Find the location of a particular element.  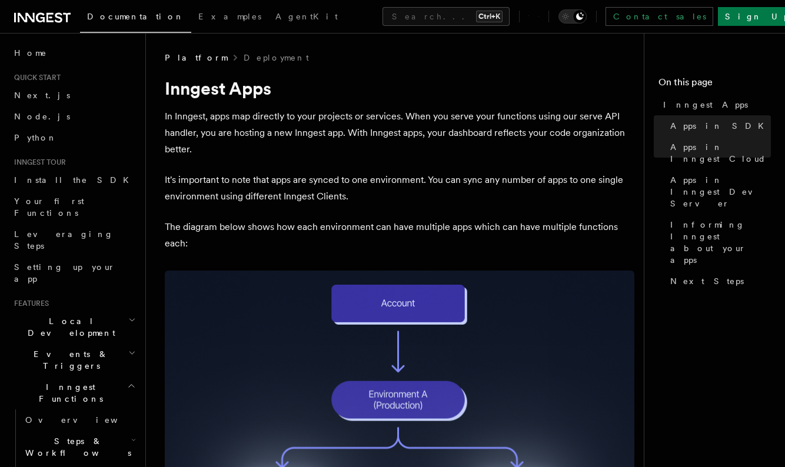

a: Home is located at coordinates (74, 53).